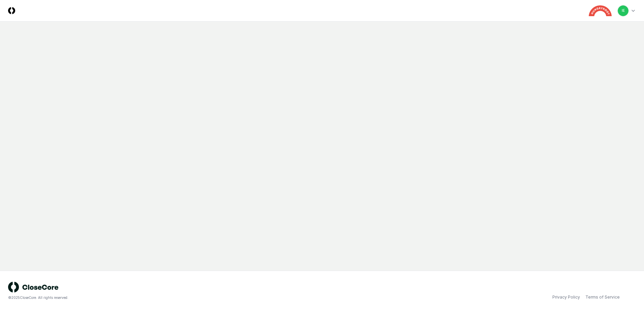  I want to click on a: Privacy Policy, so click(566, 297).